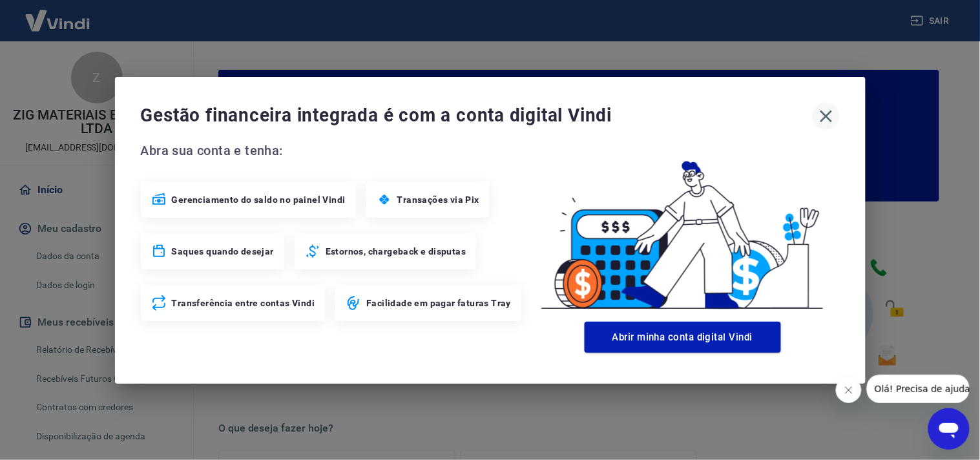  I want to click on span: Facilidade em pagar faturas Tray, so click(438, 303).